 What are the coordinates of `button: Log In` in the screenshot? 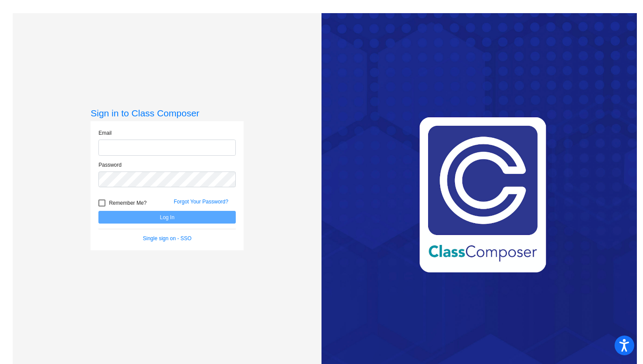 It's located at (167, 217).